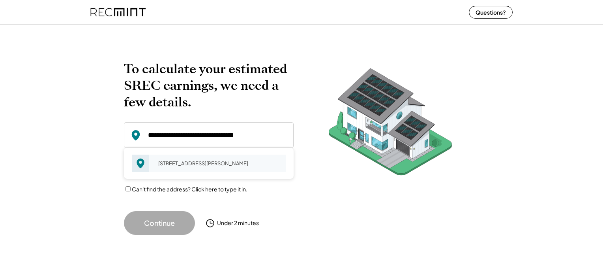 This screenshot has height=280, width=603. Describe the element at coordinates (491, 12) in the screenshot. I see `button: Questions?` at that location.